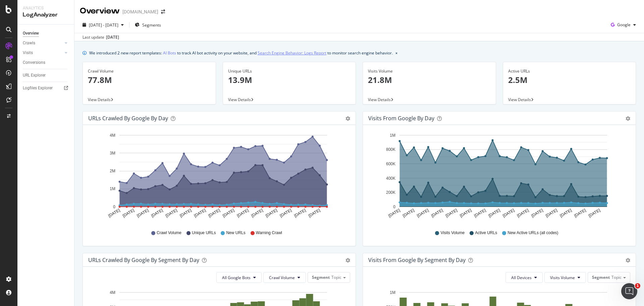 The height and width of the screenshot is (306, 644). I want to click on span: Google, so click(624, 25).